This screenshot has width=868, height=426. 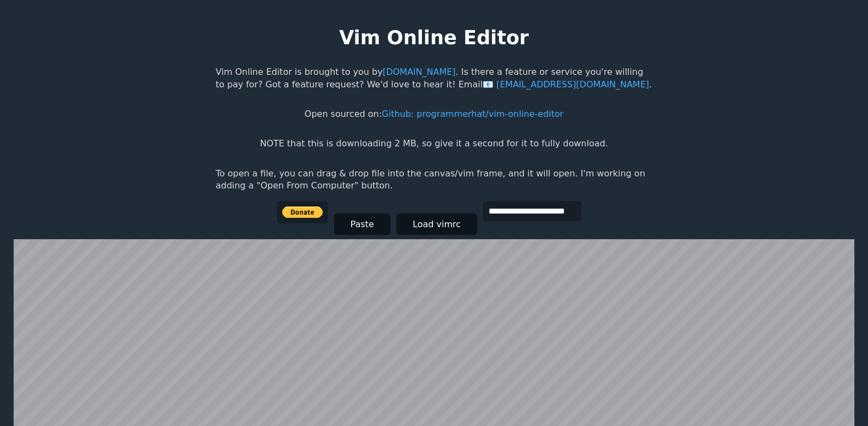 I want to click on button: Paste, so click(x=362, y=224).